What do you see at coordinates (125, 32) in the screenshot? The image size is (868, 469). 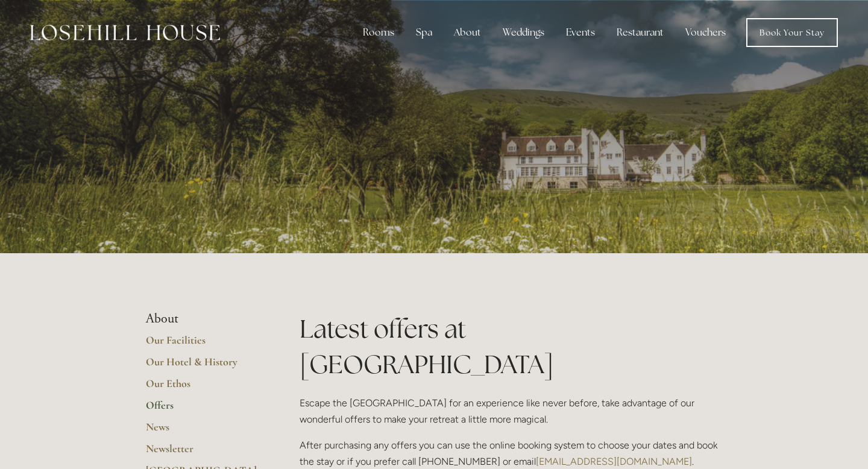 I see `img: Losehill House` at bounding box center [125, 32].